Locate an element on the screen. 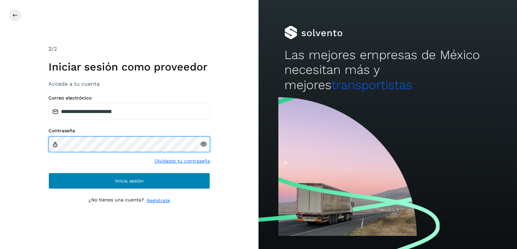 This screenshot has height=249, width=517. button: Inicia sesión is located at coordinates (129, 181).